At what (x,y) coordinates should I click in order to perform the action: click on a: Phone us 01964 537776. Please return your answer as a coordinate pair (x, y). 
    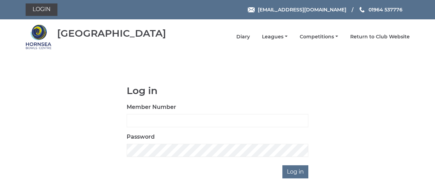
    Looking at the image, I should click on (380, 10).